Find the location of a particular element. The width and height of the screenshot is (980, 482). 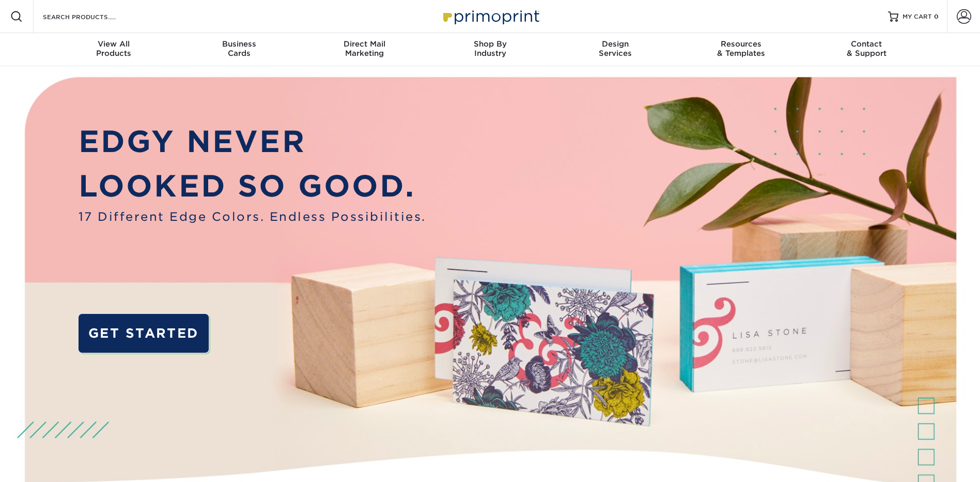

a: BusinessCards is located at coordinates (239, 50).